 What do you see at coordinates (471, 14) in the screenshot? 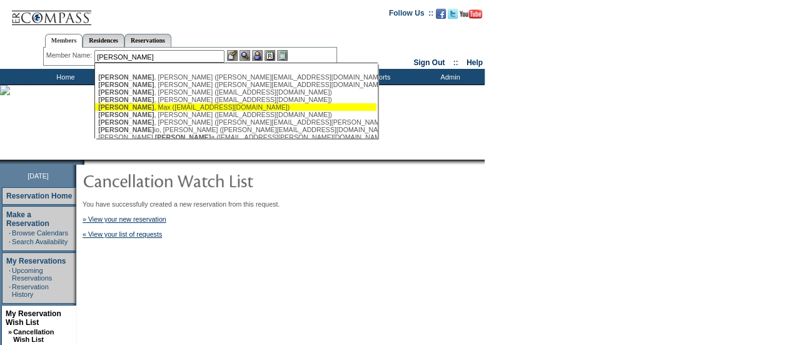
I see `img: Subscribe to our YouTube Channel` at bounding box center [471, 14].